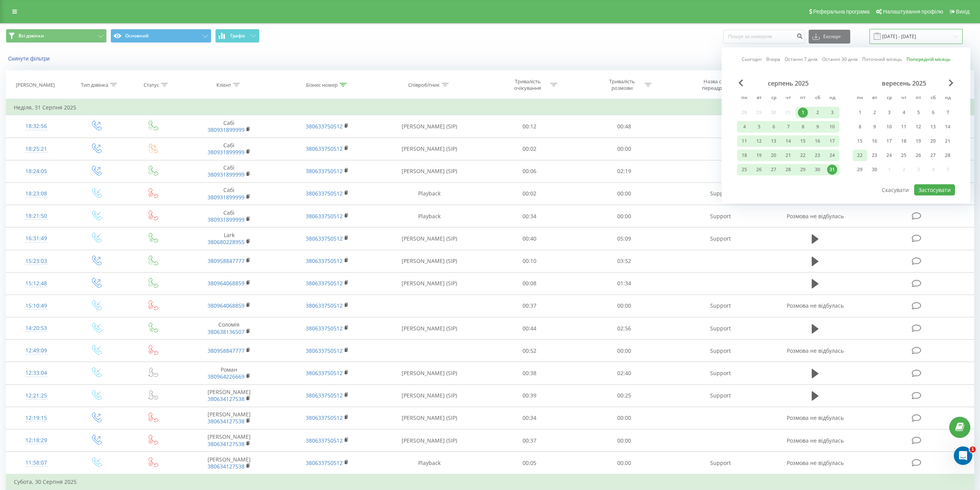  What do you see at coordinates (745, 169) in the screenshot?
I see `div: пн 25 серп 2025 р.` at bounding box center [745, 169].